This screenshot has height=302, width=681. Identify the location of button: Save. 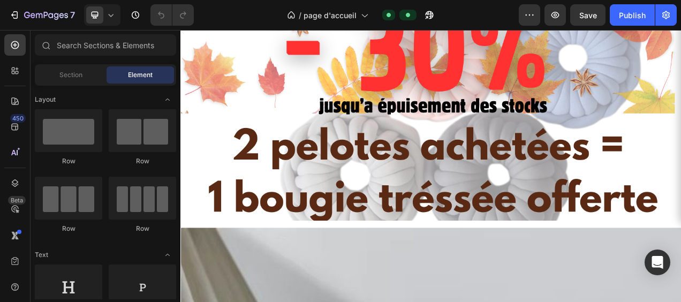
(588, 15).